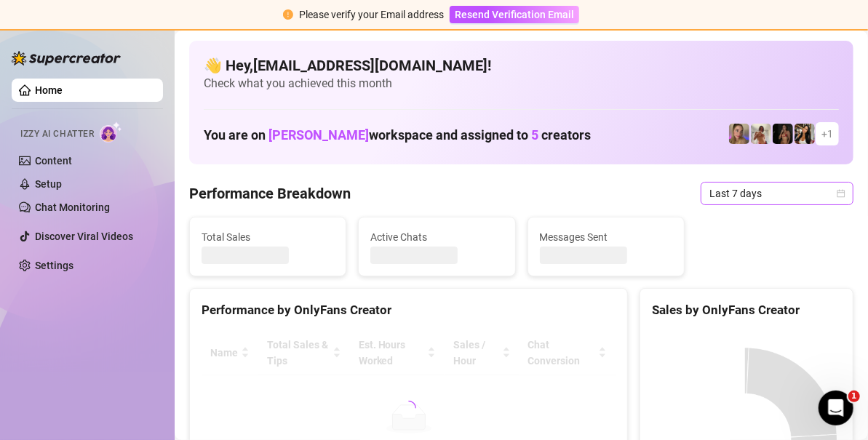 The image size is (868, 440). What do you see at coordinates (747, 310) in the screenshot?
I see `div: Sales by OnlyFans Creator` at bounding box center [747, 310].